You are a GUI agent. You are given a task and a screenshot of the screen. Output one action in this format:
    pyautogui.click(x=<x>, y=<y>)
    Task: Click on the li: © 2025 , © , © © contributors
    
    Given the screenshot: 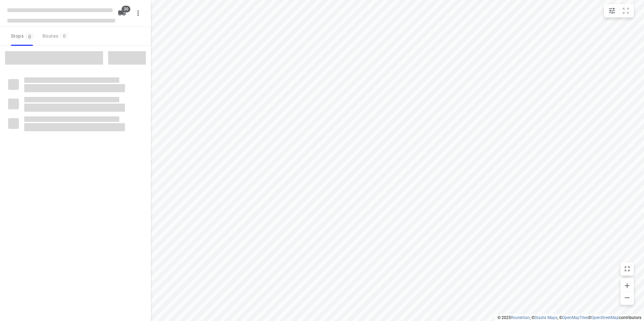 What is the action you would take?
    pyautogui.click(x=569, y=318)
    